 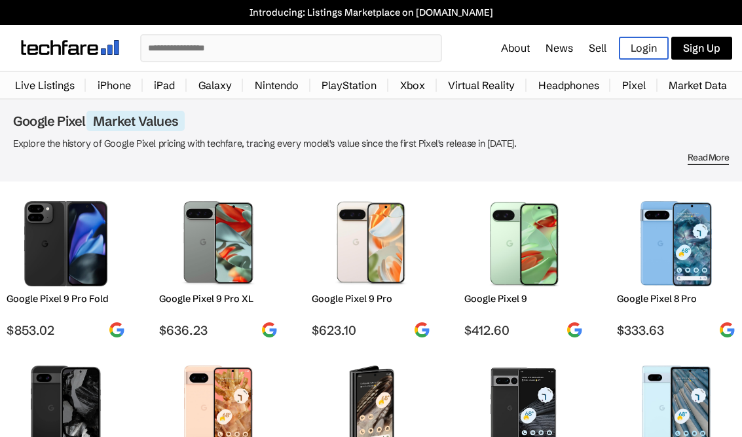 What do you see at coordinates (634, 85) in the screenshot?
I see `a: Pixel` at bounding box center [634, 85].